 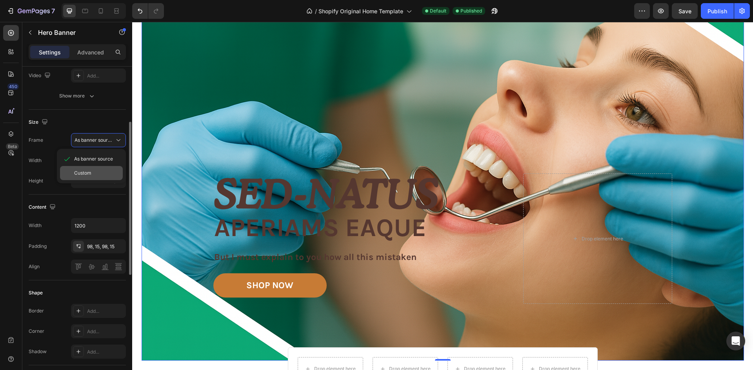 What do you see at coordinates (13, 87) in the screenshot?
I see `div: 450` at bounding box center [13, 87].